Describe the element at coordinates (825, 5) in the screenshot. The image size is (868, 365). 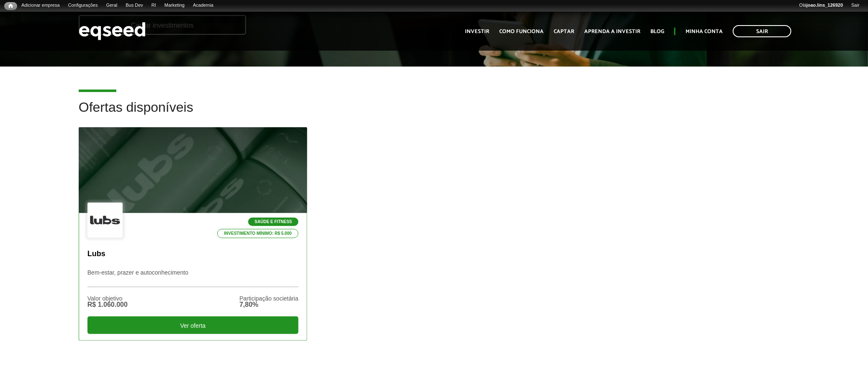
I see `strong: joao.lins_126920` at that location.